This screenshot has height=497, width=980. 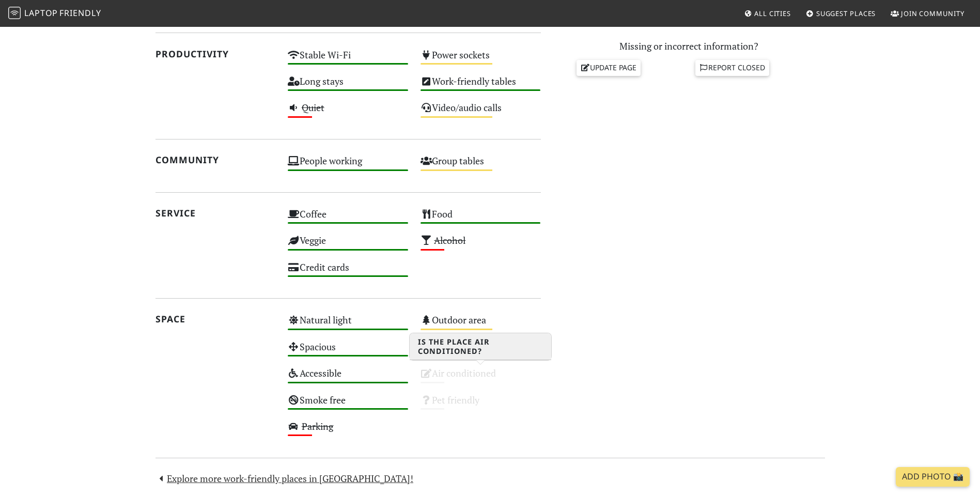 I want to click on div: People working, so click(x=347, y=165).